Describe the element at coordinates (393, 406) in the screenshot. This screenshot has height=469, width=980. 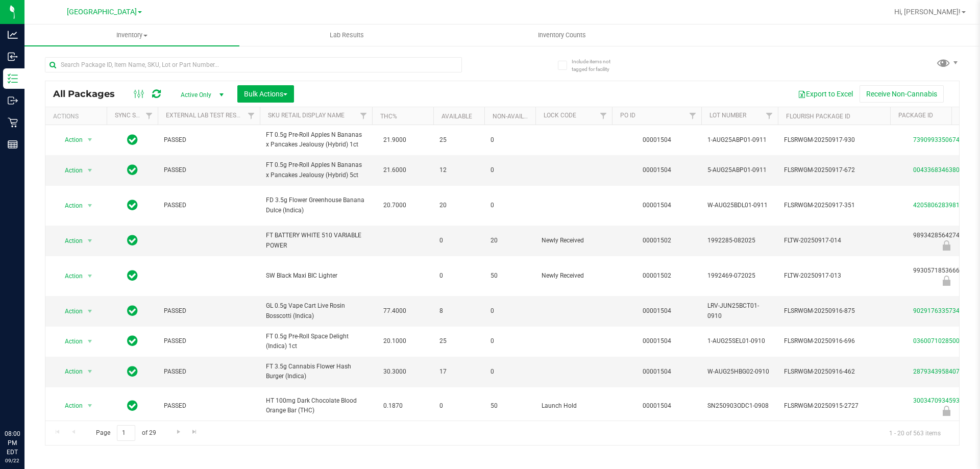
I see `span: 0.1870` at that location.